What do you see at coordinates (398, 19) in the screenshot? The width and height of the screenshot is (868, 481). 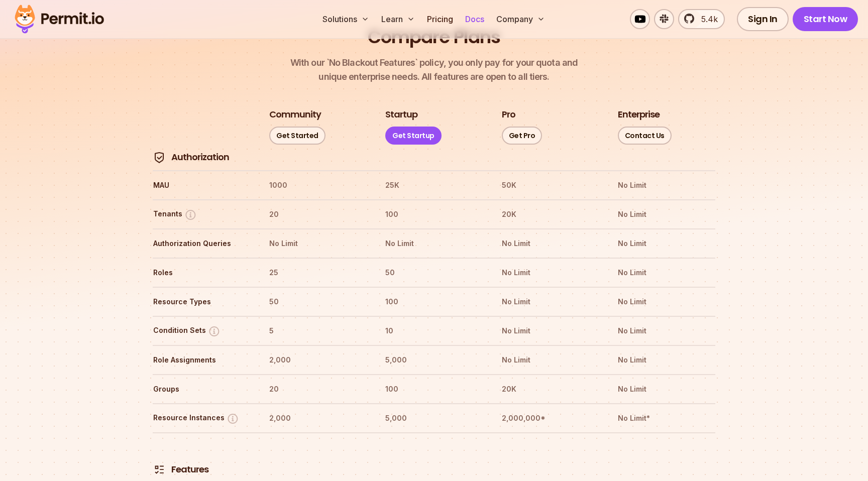 I see `button: Learn` at bounding box center [398, 19].